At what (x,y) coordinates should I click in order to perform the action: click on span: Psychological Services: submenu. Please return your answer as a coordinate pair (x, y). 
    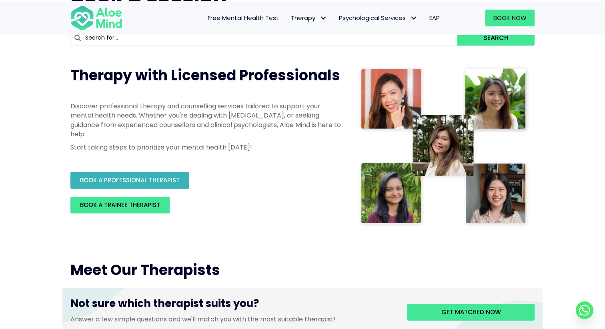
    Looking at the image, I should click on (414, 18).